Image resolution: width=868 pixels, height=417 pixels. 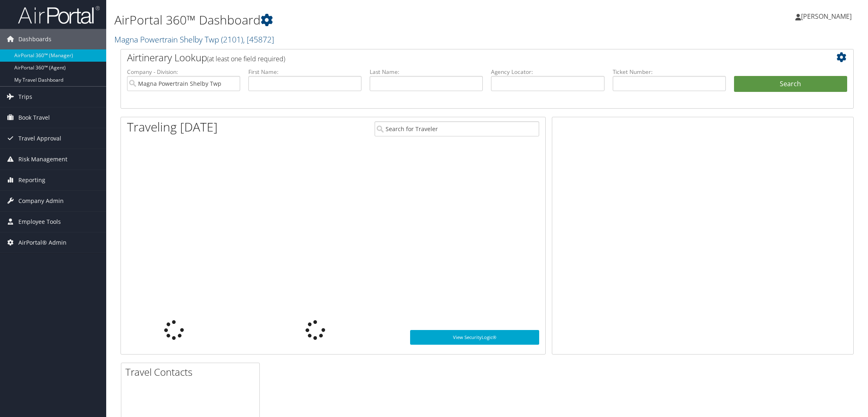 I want to click on span: AirPortal® Admin, so click(x=43, y=243).